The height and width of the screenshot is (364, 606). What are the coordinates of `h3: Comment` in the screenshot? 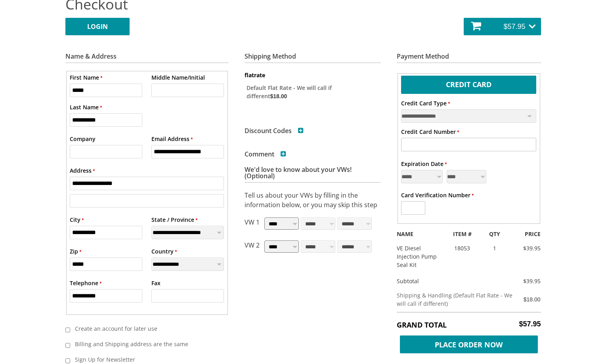 It's located at (265, 154).